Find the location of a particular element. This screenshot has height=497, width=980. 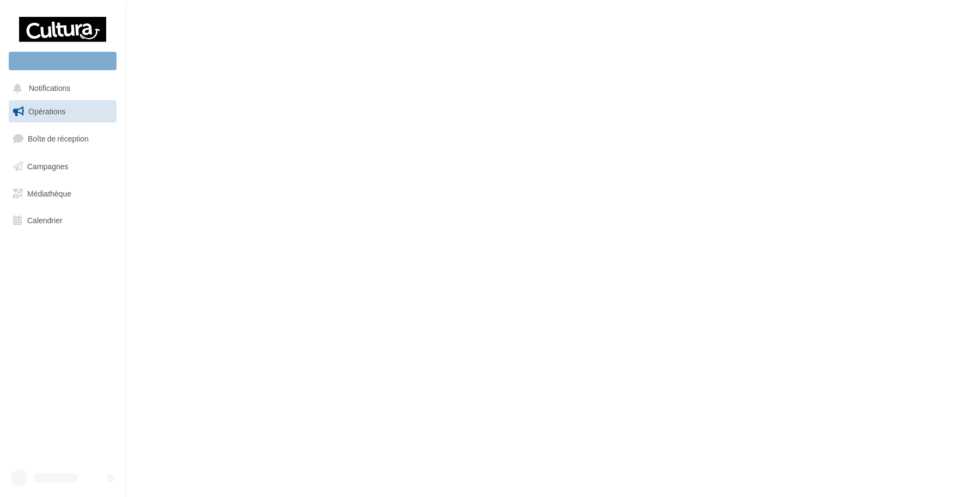

a: Opérations is located at coordinates (63, 111).